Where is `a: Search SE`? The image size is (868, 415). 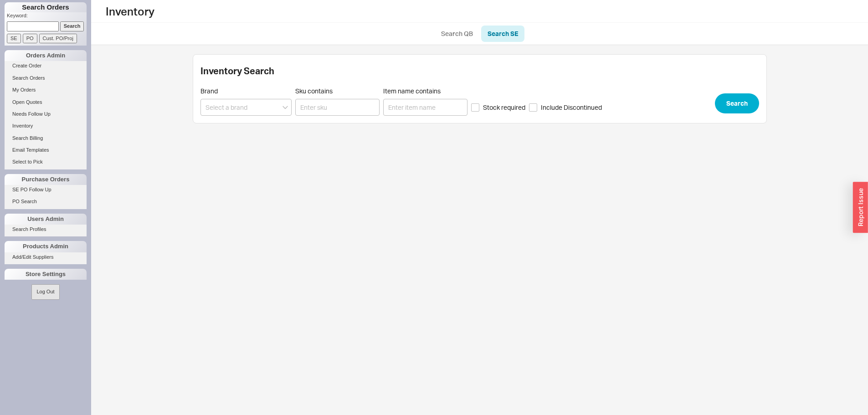 a: Search SE is located at coordinates (503, 33).